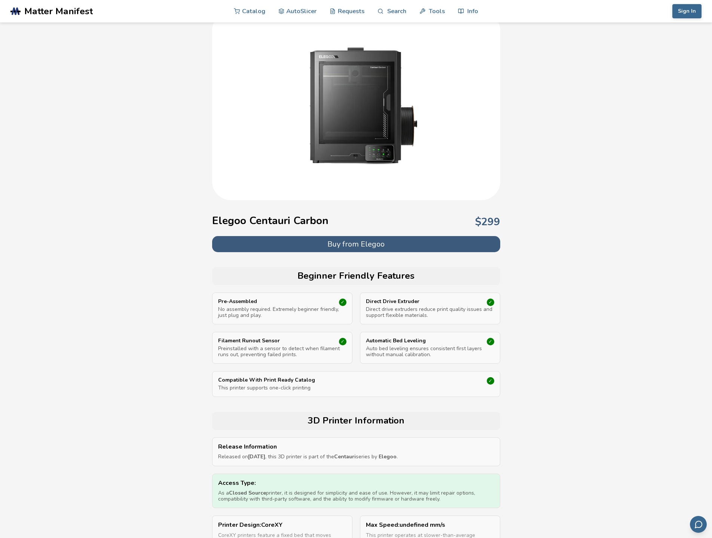 Image resolution: width=712 pixels, height=538 pixels. I want to click on h2: Beginner Friendly Features, so click(356, 276).